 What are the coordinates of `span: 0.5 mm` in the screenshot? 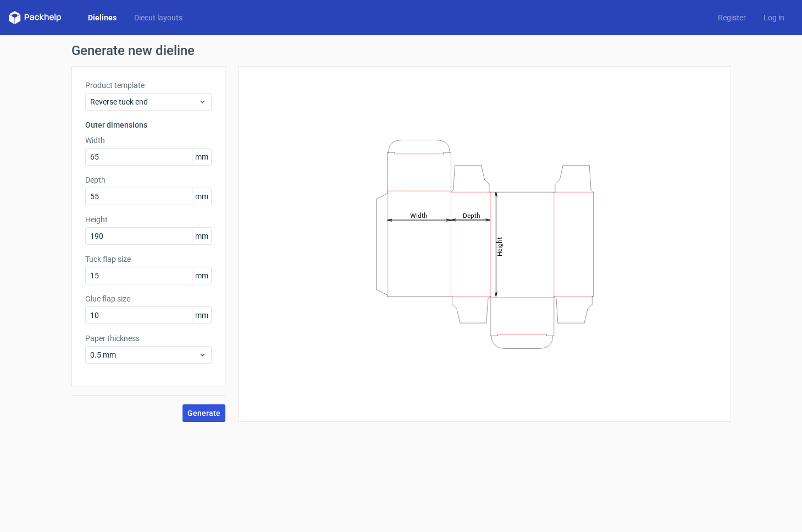 It's located at (144, 354).